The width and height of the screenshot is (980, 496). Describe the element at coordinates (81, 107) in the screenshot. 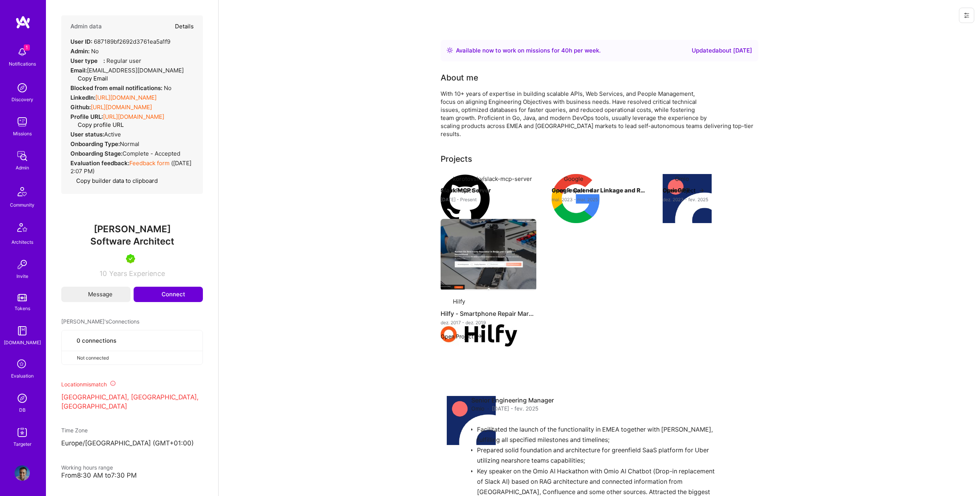

I see `strong: Github:` at that location.